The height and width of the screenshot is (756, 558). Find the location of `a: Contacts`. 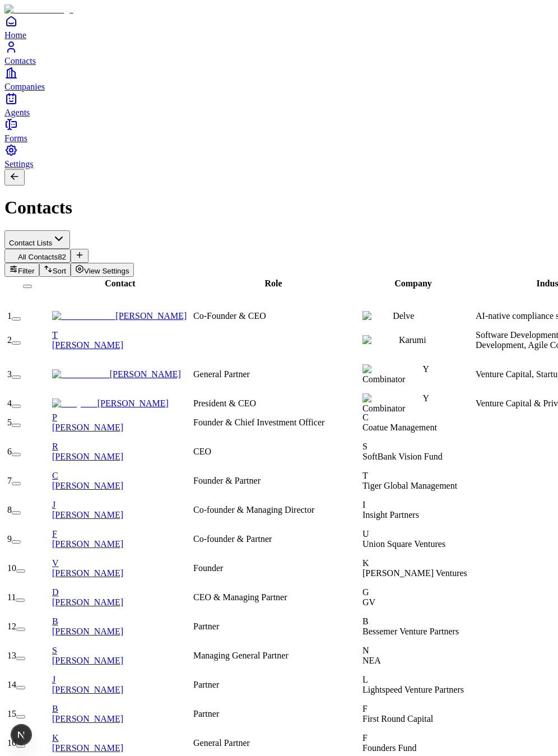

a: Contacts is located at coordinates (279, 53).